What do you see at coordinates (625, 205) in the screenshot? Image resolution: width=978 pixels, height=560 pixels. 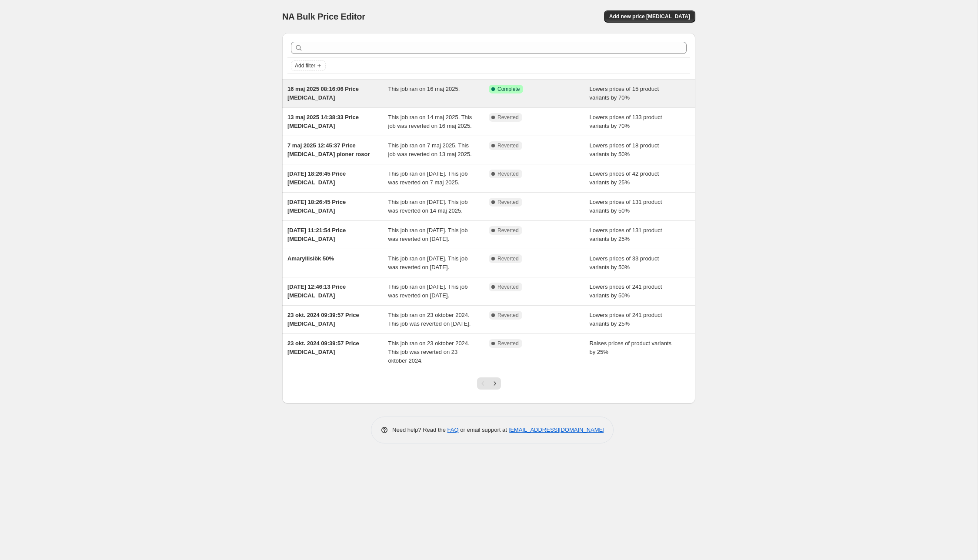 I see `span: Lowers prices of 131 product variants by 50%` at bounding box center [625, 205].